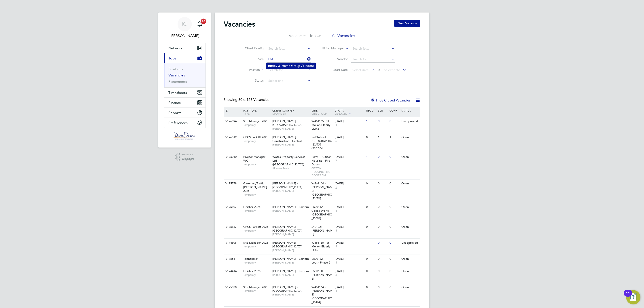 This screenshot has width=644, height=308. Describe the element at coordinates (246, 114) in the screenshot. I see `span: Type` at that location.